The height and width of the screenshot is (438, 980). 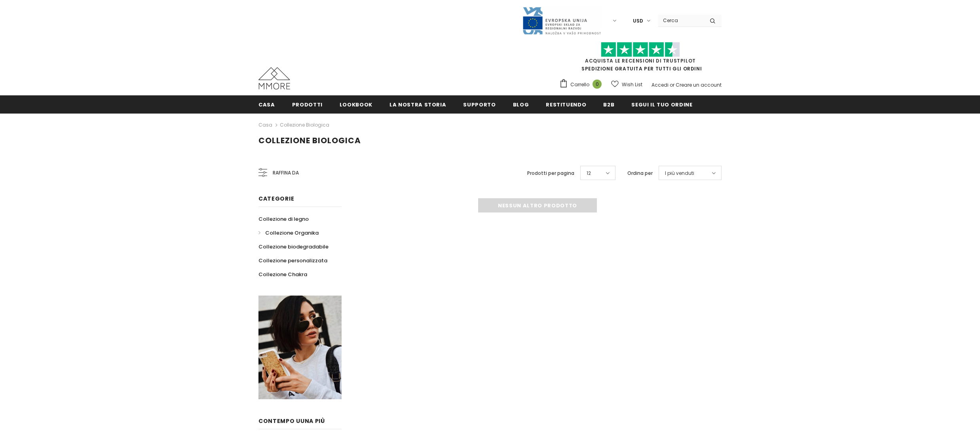 What do you see at coordinates (418, 104) in the screenshot?
I see `a: La nostra storia` at bounding box center [418, 104].